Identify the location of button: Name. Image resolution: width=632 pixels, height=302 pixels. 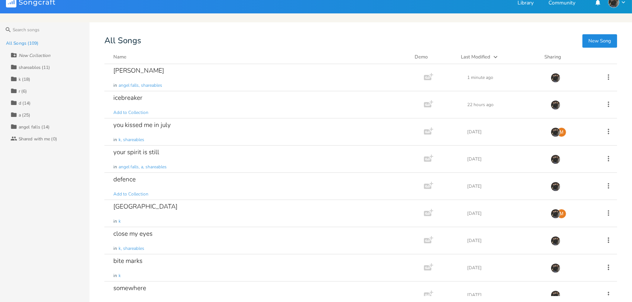
(259, 57).